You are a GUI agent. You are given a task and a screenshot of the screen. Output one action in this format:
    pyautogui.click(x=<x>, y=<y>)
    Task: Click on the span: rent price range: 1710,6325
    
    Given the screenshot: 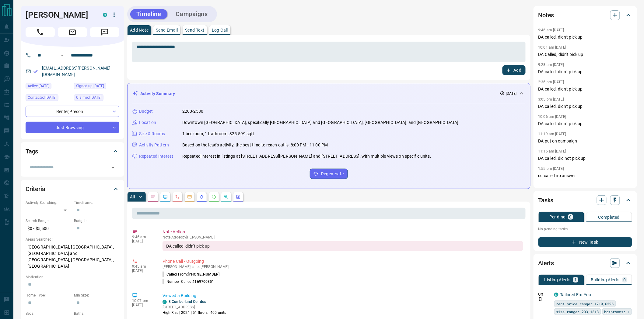 What is the action you would take?
    pyautogui.click(x=585, y=304)
    